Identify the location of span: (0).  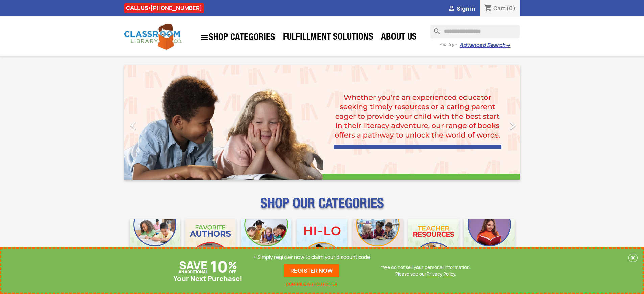
(511, 9).